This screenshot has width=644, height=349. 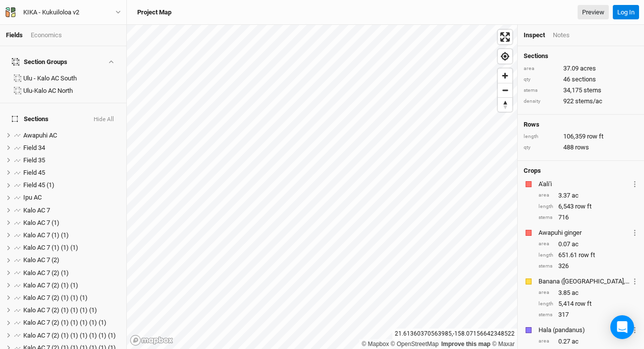 I want to click on div: Ulu - Kalo AC South, so click(x=72, y=78).